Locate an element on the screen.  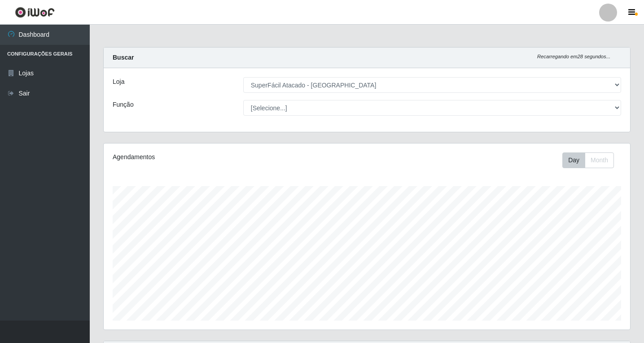
strong: Buscar is located at coordinates (123, 58).